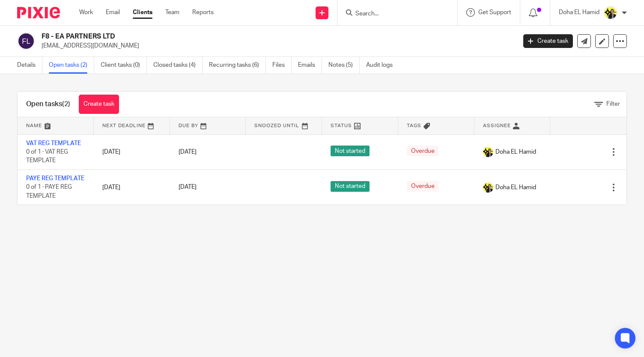  I want to click on a: Email, so click(113, 13).